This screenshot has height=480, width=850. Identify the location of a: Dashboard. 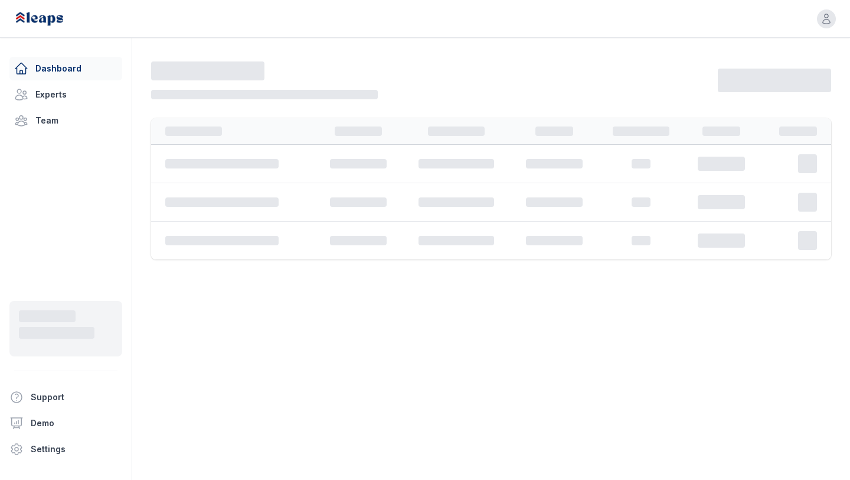
(66, 69).